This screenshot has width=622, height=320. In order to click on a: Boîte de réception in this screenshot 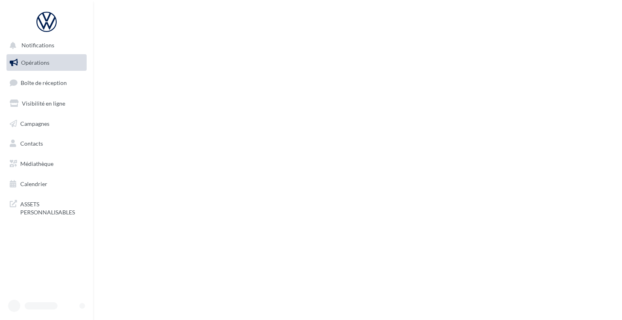, I will do `click(47, 83)`.